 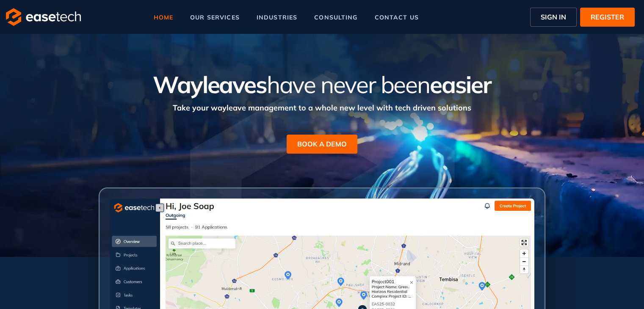 What do you see at coordinates (322, 144) in the screenshot?
I see `span: BOOK A DEMO` at bounding box center [322, 144].